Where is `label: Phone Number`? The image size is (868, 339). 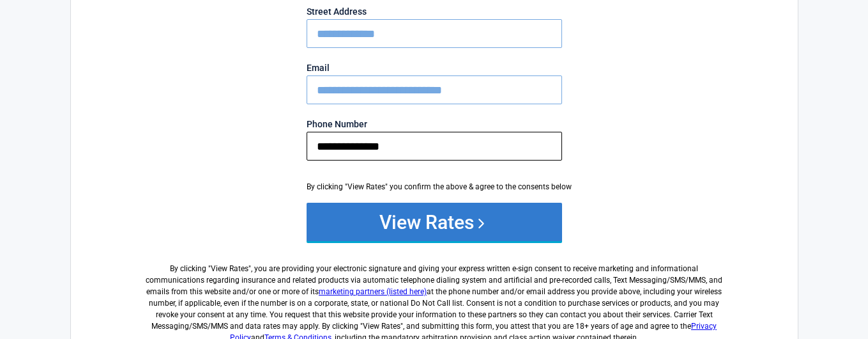
label: Phone Number is located at coordinates (434, 124).